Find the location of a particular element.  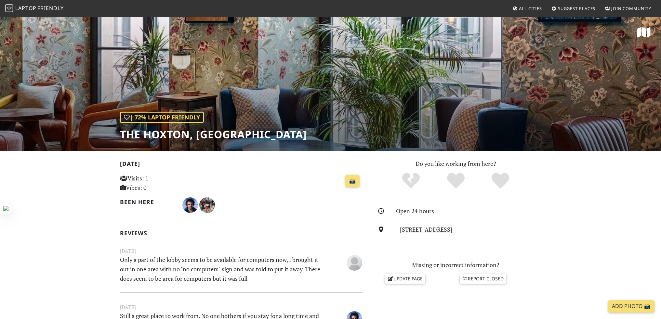

a: Report closed is located at coordinates (483, 279).